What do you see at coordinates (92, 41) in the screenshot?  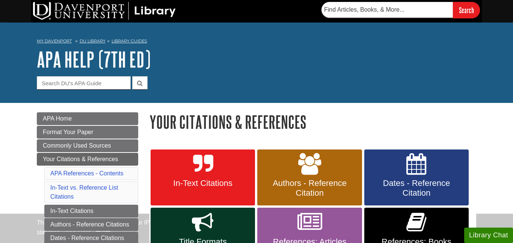 I see `a: DU Library` at bounding box center [92, 41].